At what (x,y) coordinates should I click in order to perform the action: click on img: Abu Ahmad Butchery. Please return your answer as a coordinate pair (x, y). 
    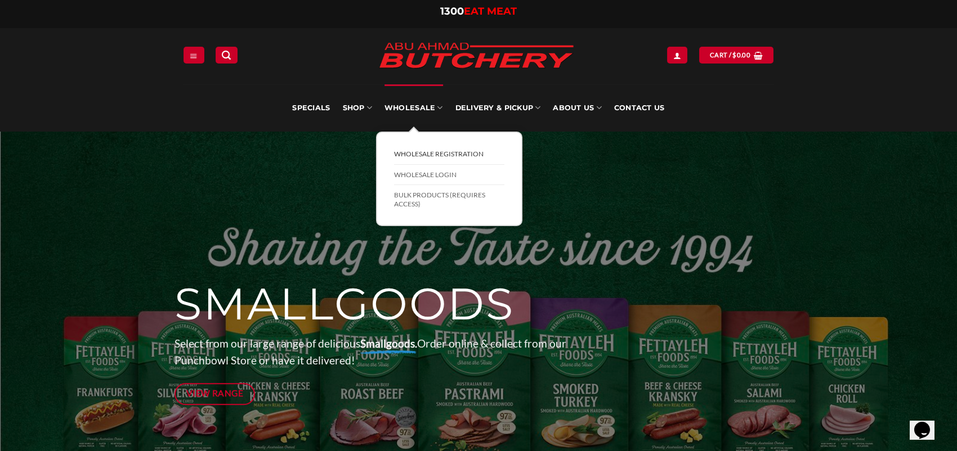
    Looking at the image, I should click on (476, 56).